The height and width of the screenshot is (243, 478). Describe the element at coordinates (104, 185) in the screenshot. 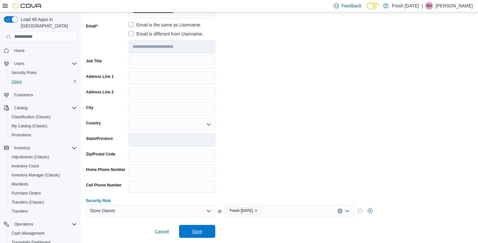

I see `label: Cell Phone Number` at that location.